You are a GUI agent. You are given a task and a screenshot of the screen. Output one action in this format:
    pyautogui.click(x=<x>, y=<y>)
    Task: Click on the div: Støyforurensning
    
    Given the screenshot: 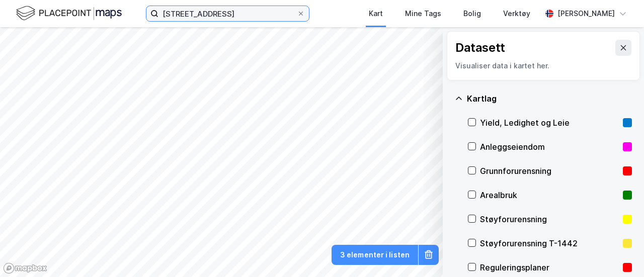 What is the action you would take?
    pyautogui.click(x=549, y=219)
    